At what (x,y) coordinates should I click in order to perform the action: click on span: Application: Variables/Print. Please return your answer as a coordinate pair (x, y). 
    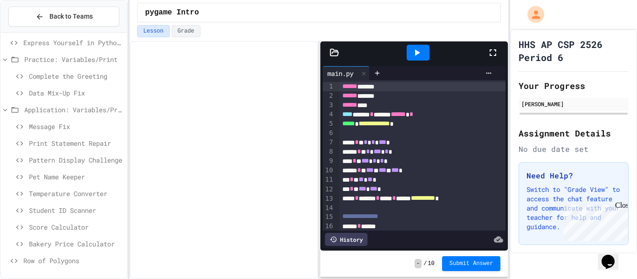
    Looking at the image, I should click on (74, 110).